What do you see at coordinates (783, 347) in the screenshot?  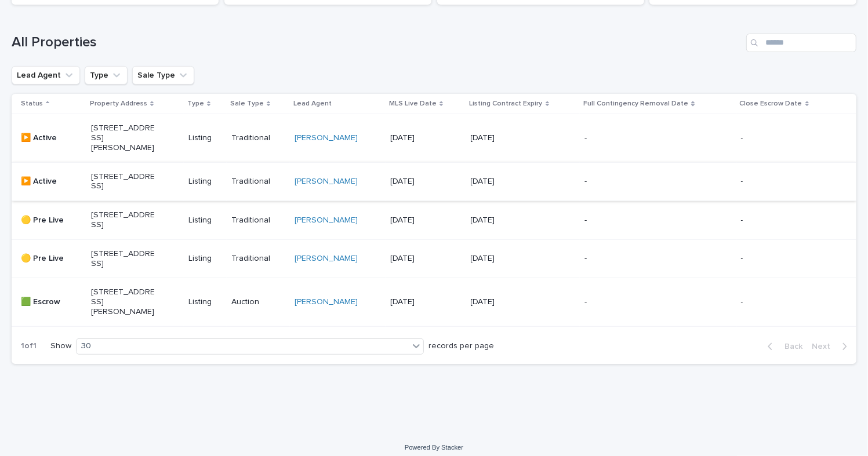 I see `button: Back` at bounding box center [783, 347].